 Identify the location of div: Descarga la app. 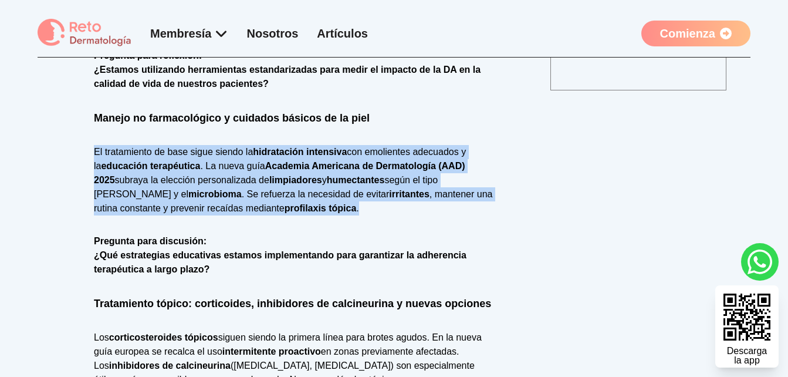
(747, 355).